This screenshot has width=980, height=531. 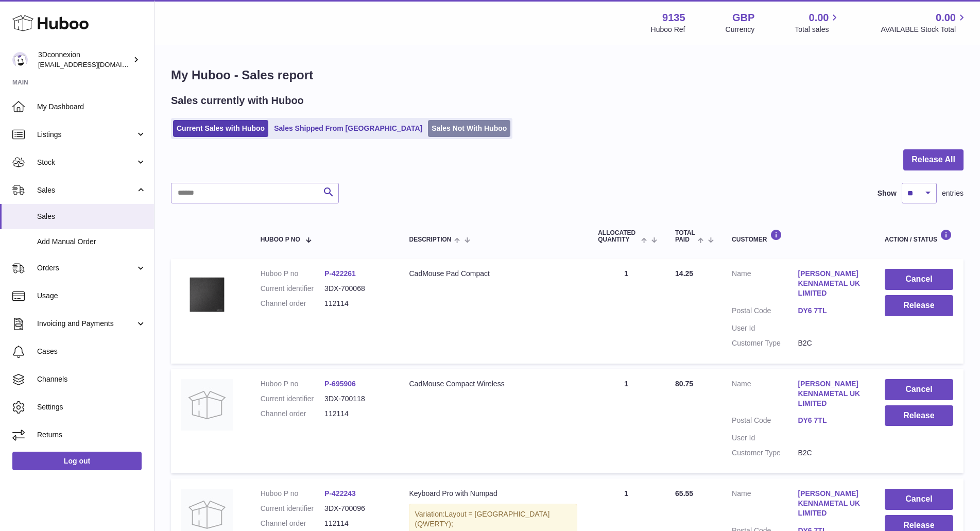 What do you see at coordinates (86, 134) in the screenshot?
I see `span: Listings` at bounding box center [86, 134].